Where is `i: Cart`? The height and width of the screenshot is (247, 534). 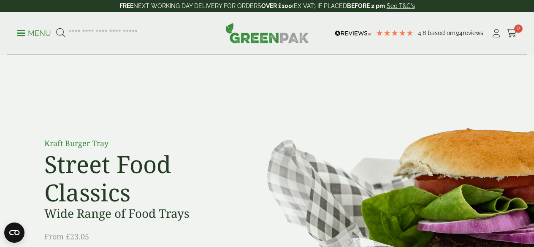
i: Cart is located at coordinates (511, 33).